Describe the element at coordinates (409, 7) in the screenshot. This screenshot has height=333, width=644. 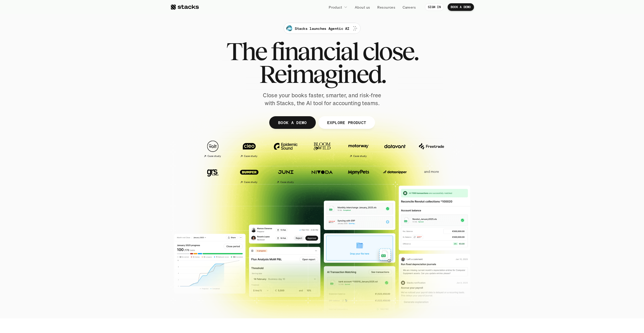
I see `p: Careers` at that location.